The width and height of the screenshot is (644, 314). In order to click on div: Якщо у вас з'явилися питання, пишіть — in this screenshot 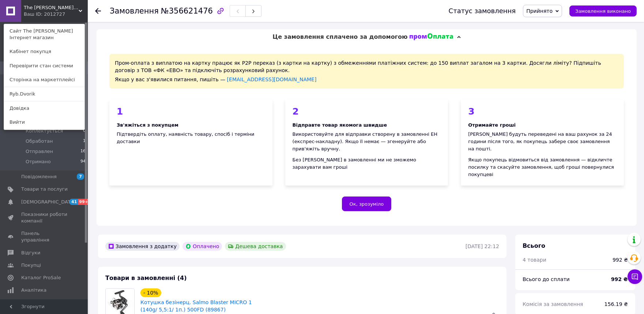, I will do `click(366, 79)`.